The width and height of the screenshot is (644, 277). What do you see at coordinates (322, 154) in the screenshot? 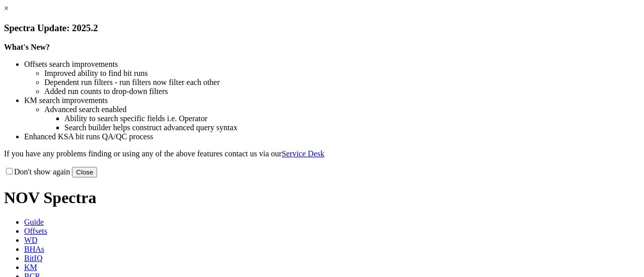
I see `p: If you have any problems finding or using any of the above features contact us via our` at bounding box center [322, 154].